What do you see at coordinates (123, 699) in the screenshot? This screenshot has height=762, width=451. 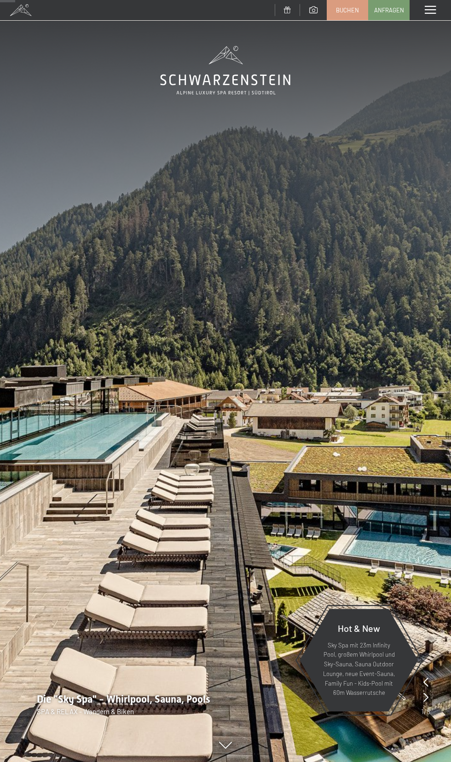 I see `span: Die "Sky Spa" - Whirlpool, Sauna, Pools` at bounding box center [123, 699].